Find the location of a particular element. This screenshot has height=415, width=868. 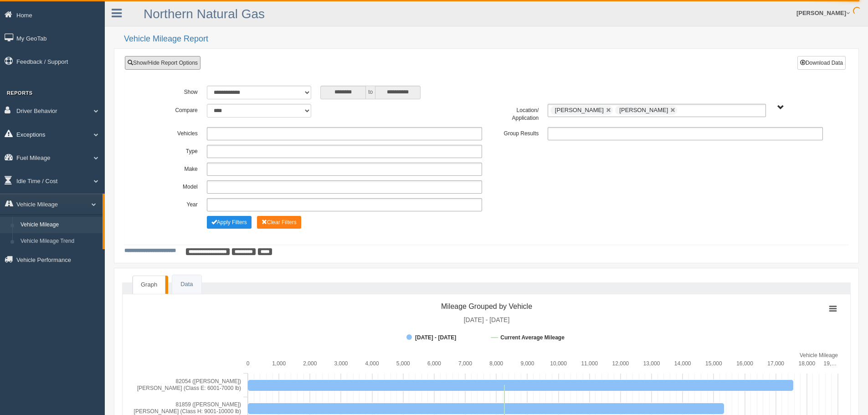

text: 14,000 is located at coordinates (683, 363).